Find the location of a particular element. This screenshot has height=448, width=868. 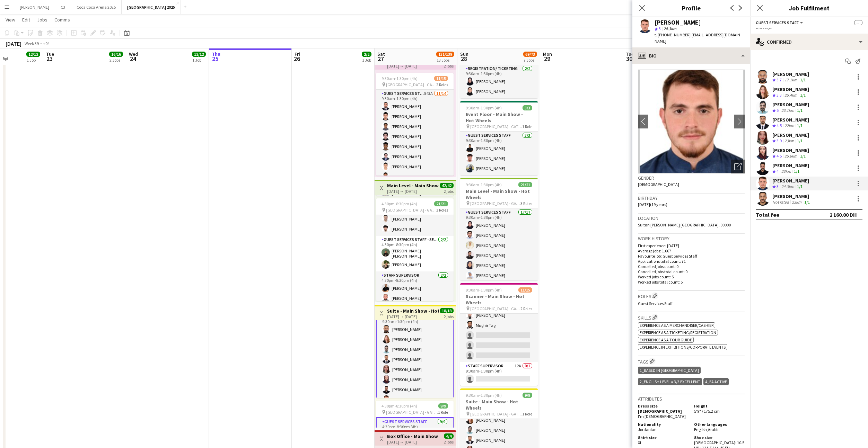

img: Crew avatar or photo is located at coordinates (691, 122).